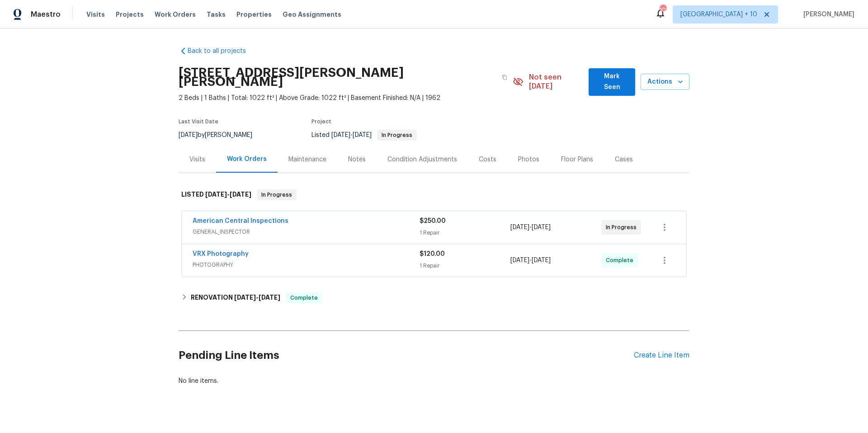 The image size is (868, 433). I want to click on a: American Central Inspections, so click(241, 221).